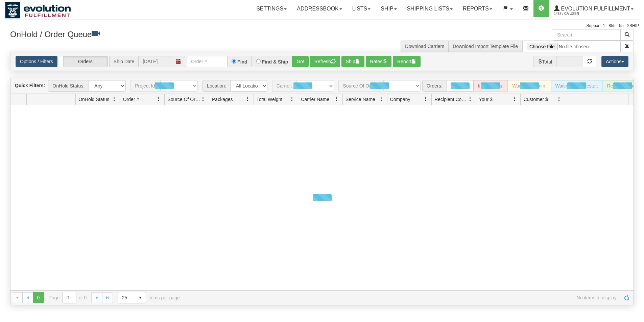 The height and width of the screenshot is (322, 644). I want to click on button: Refresh, so click(325, 61).